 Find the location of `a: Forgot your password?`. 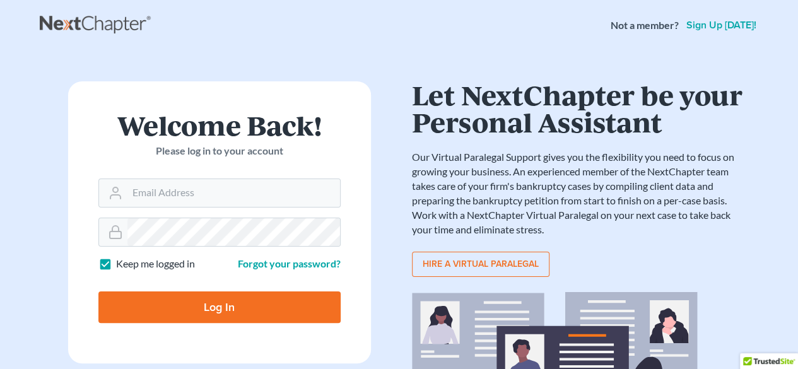

a: Forgot your password? is located at coordinates (289, 263).